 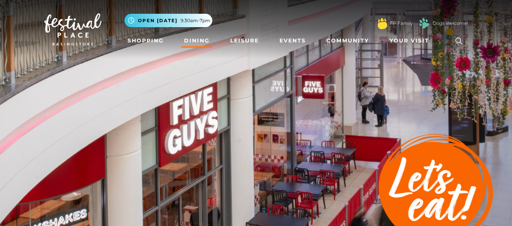 I want to click on a: Shopping, so click(x=145, y=40).